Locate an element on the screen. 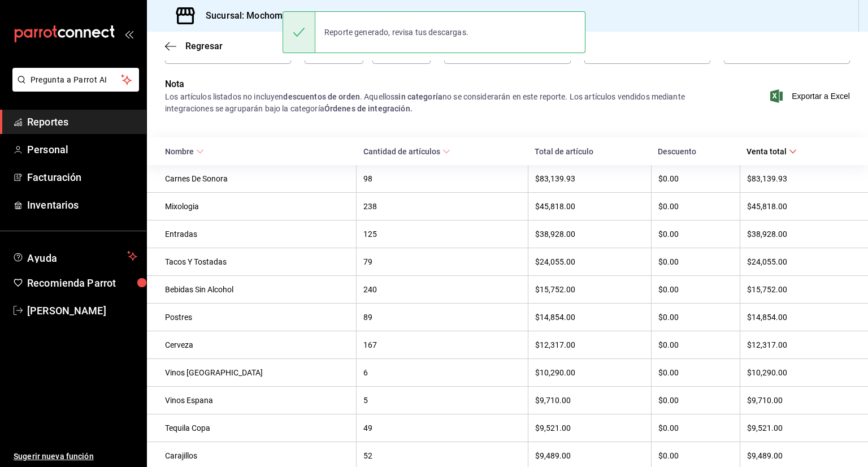 This screenshot has width=868, height=467. span: Exportar a Excel is located at coordinates (811, 96).